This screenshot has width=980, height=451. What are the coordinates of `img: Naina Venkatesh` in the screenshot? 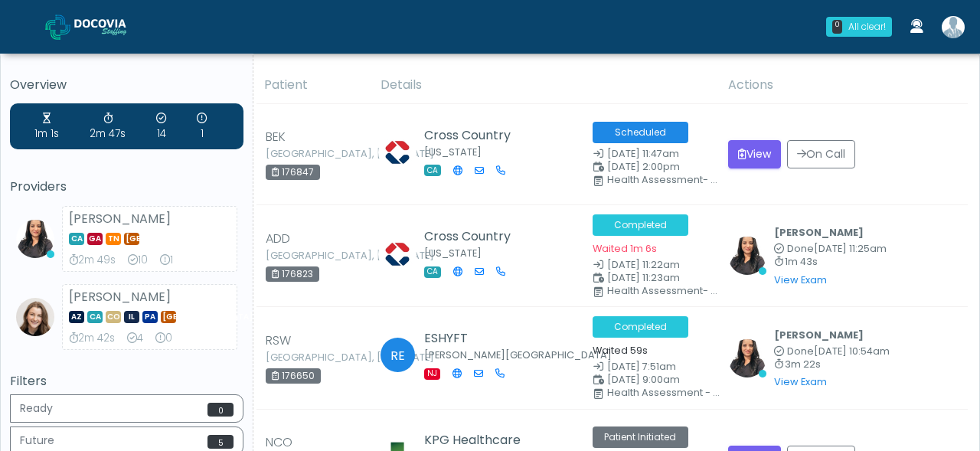 It's located at (954, 27).